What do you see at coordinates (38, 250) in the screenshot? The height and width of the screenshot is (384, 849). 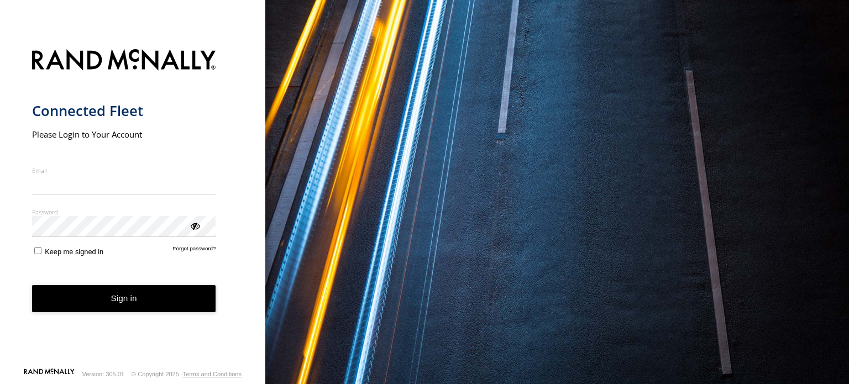 I see `input: Keep me signed in` at bounding box center [38, 250].